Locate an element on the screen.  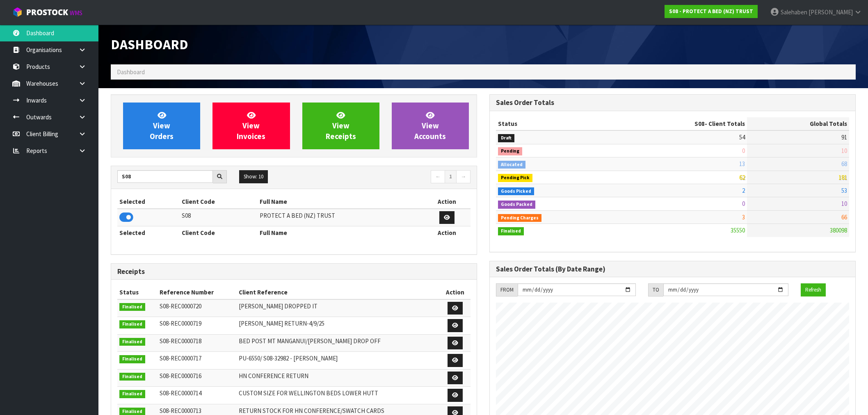
span: S08-REC0000717 is located at coordinates (181, 358).